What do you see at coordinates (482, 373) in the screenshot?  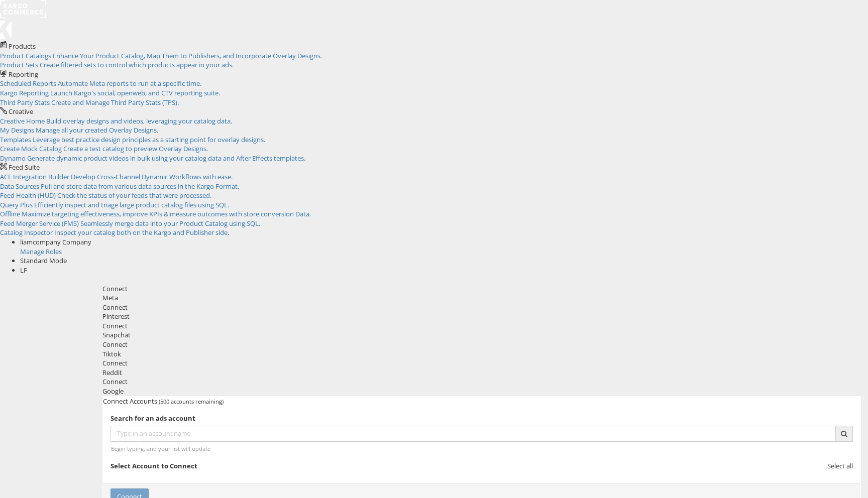 I see `div: Reddit` at bounding box center [482, 373].